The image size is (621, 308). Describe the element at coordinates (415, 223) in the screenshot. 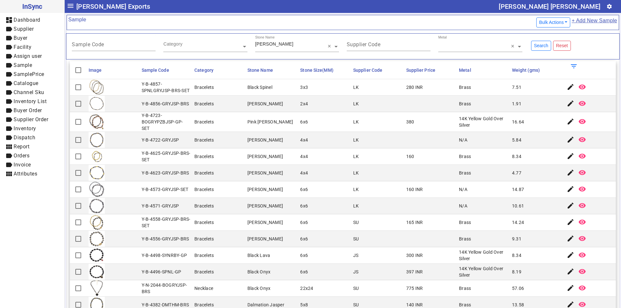

I see `div: 165 INR` at that location.